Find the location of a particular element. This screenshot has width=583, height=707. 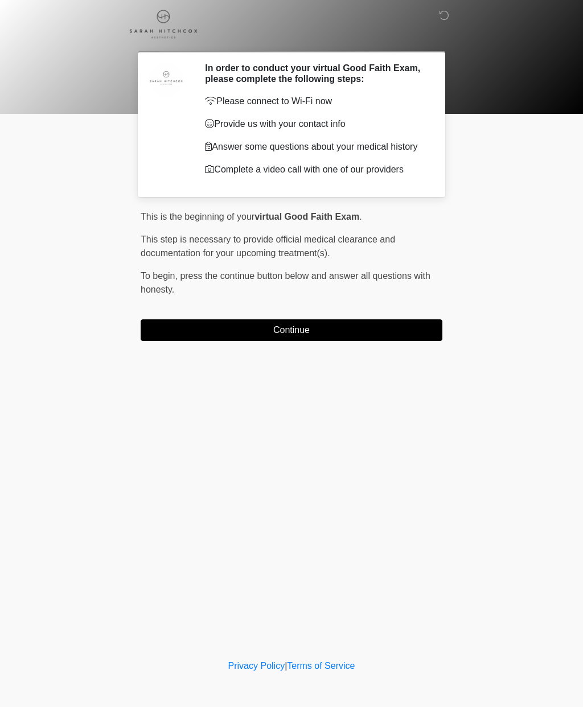

p: Please connect to Wi-Fi now is located at coordinates (315, 101).